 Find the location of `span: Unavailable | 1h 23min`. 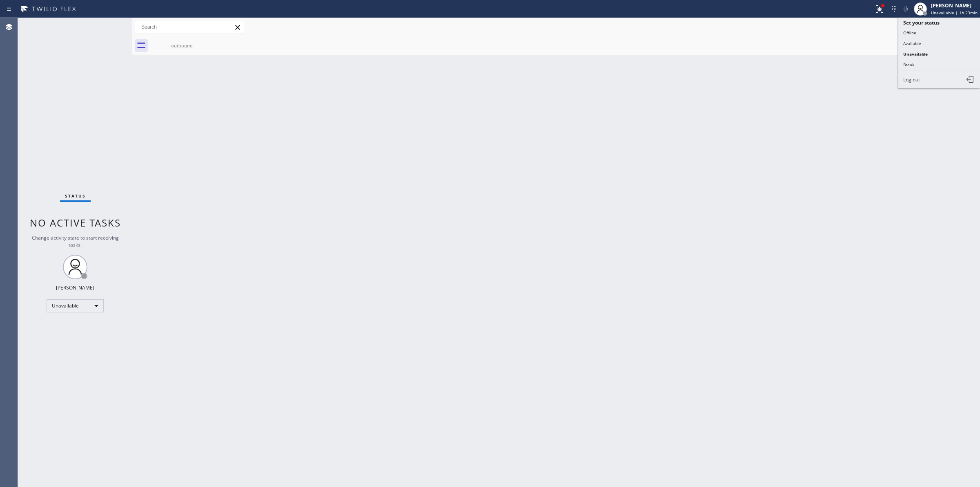

span: Unavailable | 1h 23min is located at coordinates (955, 13).